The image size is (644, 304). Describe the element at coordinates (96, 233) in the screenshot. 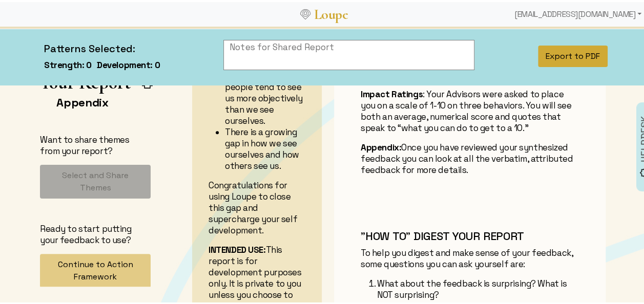

I see `p: Ready to start putting your feedback to use?` at that location.